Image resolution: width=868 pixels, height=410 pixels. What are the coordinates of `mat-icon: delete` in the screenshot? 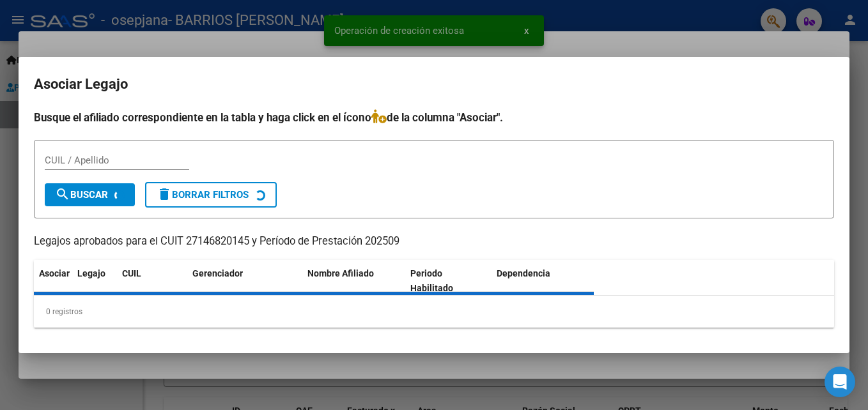 It's located at (165, 194).